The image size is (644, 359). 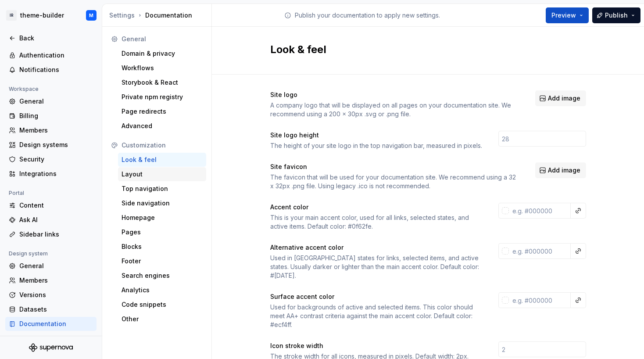 I want to click on a: Look & feel, so click(x=162, y=160).